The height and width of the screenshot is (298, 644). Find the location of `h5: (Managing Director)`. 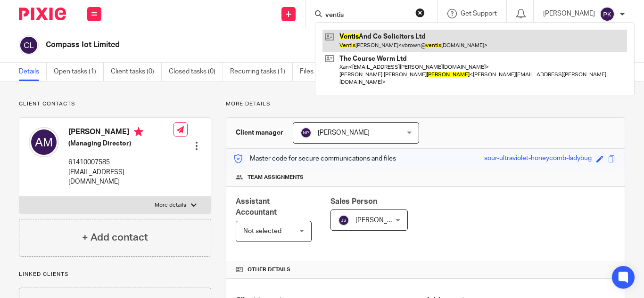

h5: (Managing Director) is located at coordinates (121, 144).